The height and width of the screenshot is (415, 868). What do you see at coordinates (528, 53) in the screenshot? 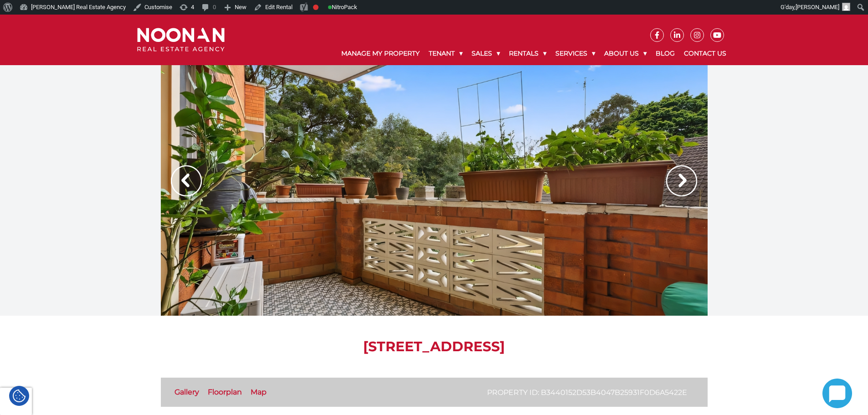
I see `a: Rentals` at bounding box center [528, 53].